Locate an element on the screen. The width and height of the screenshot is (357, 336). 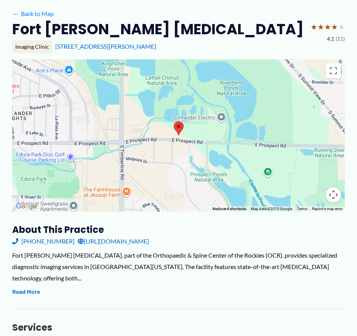
h3: Services is located at coordinates (178, 328).